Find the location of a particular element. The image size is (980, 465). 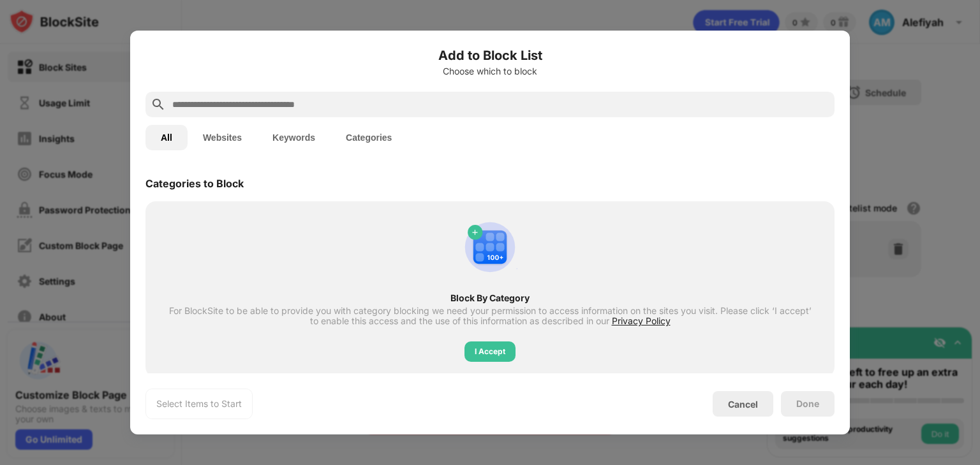

div: Select Items to Start is located at coordinates (199, 404).